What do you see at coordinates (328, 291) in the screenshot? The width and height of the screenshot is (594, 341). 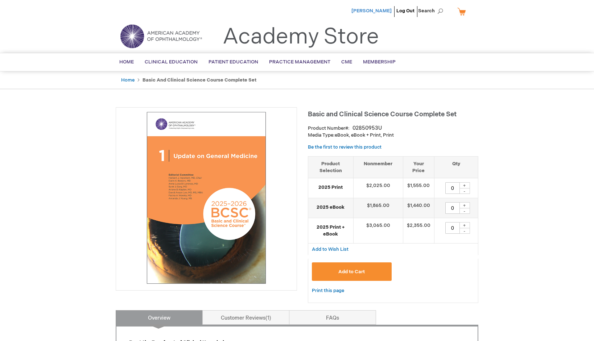 I see `a: Print this page` at bounding box center [328, 291].